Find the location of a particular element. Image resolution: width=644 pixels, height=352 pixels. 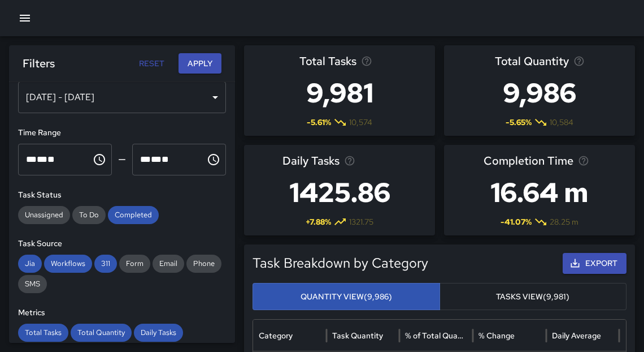

h6: Filters is located at coordinates (39, 63).